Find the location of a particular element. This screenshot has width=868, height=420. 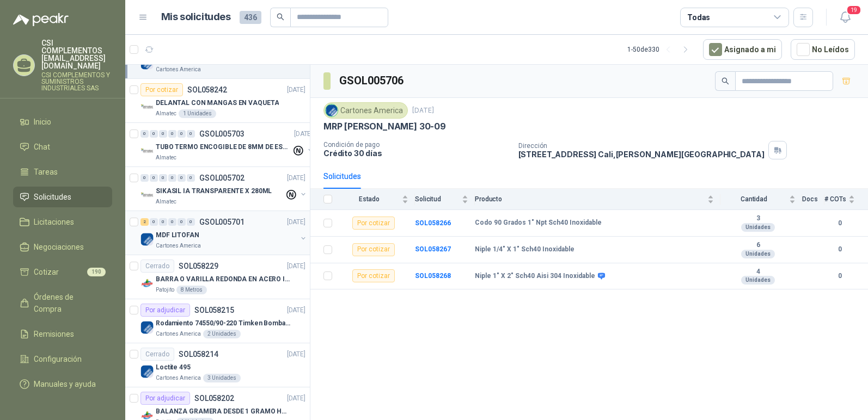

span: Licitaciones is located at coordinates (54, 222).